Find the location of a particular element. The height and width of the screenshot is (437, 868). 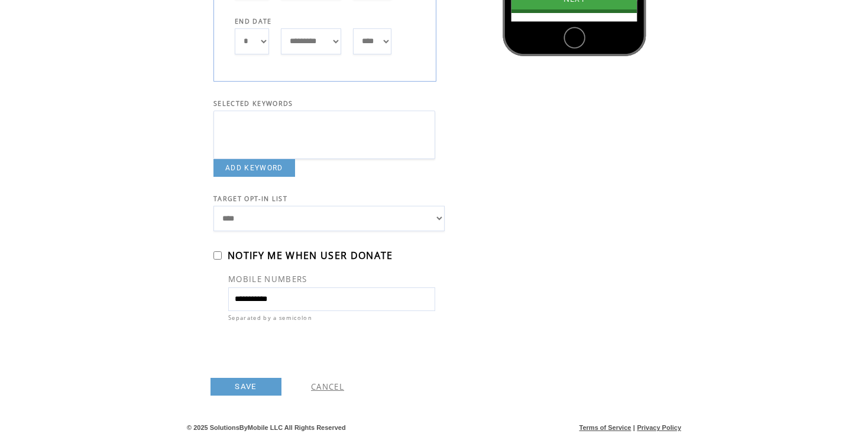

span: © 2025 SolutionsByMobile LLC All Rights Reserved is located at coordinates (266, 428).